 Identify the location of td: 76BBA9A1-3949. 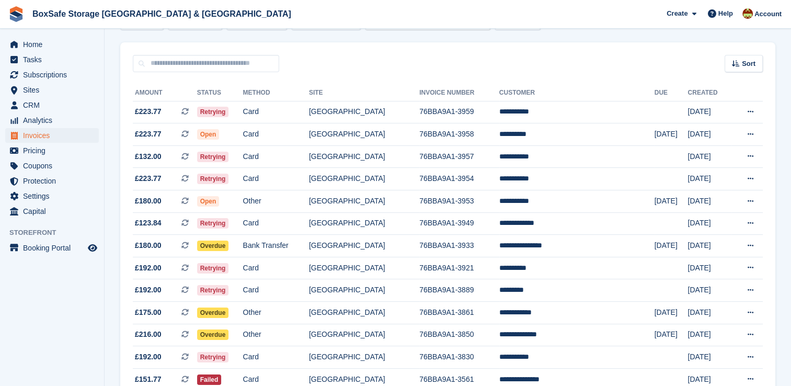
(459, 223).